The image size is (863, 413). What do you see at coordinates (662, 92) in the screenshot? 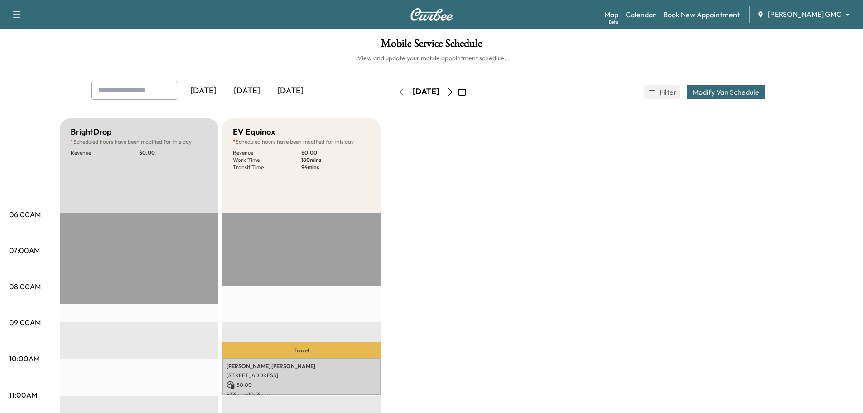
I see `button: Filter` at bounding box center [662, 92].